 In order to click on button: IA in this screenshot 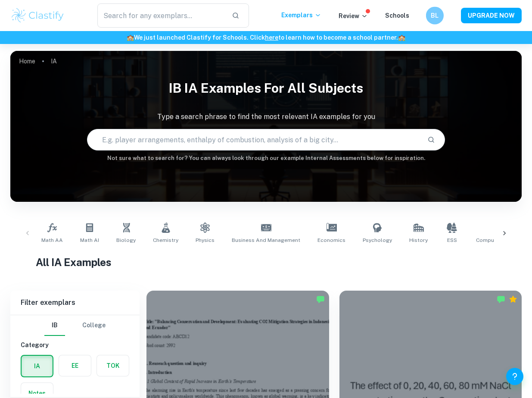, I will do `click(37, 366)`.